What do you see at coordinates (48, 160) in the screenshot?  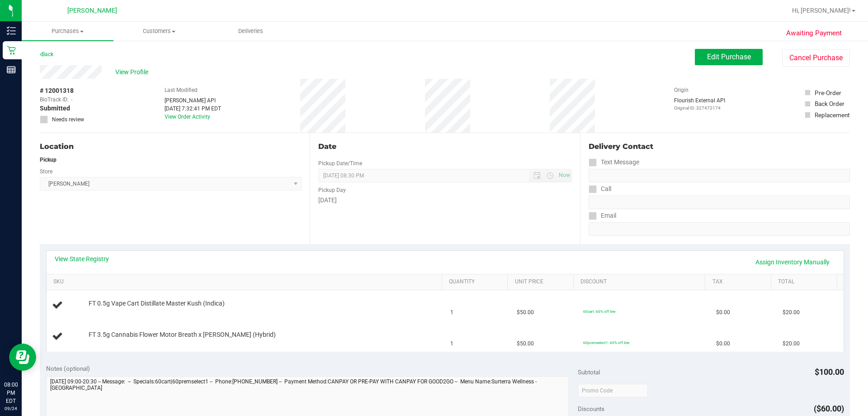 I see `strong: Pickup` at bounding box center [48, 160].